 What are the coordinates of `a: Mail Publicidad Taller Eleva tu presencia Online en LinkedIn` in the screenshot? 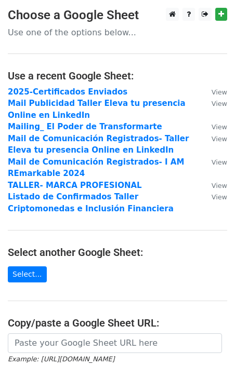 It's located at (97, 109).